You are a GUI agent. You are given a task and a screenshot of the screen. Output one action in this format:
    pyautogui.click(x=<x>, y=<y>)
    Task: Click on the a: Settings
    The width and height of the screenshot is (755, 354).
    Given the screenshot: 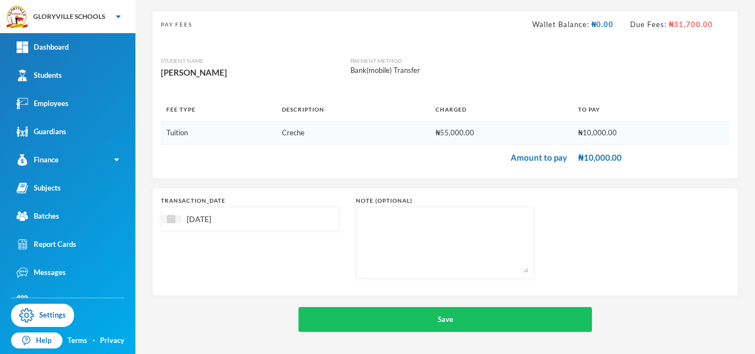 What is the action you would take?
    pyautogui.click(x=43, y=316)
    